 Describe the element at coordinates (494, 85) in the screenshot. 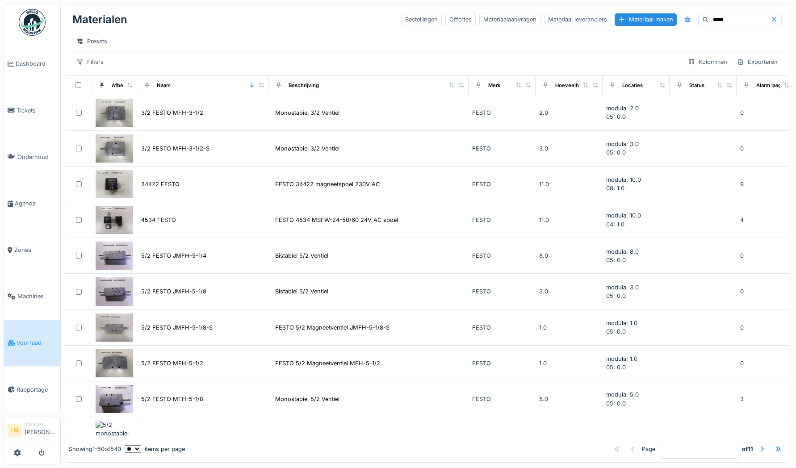

I see `div: Merk` at that location.